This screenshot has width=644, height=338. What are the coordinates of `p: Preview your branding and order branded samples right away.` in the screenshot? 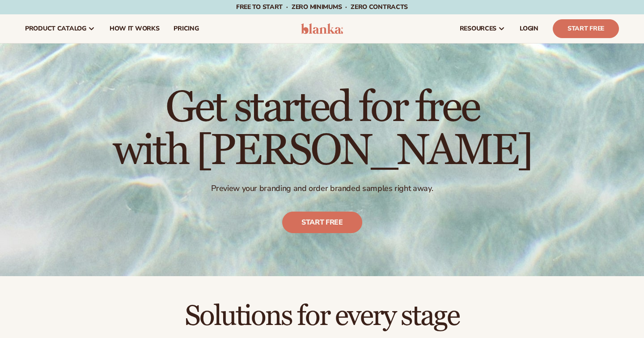 It's located at (322, 188).